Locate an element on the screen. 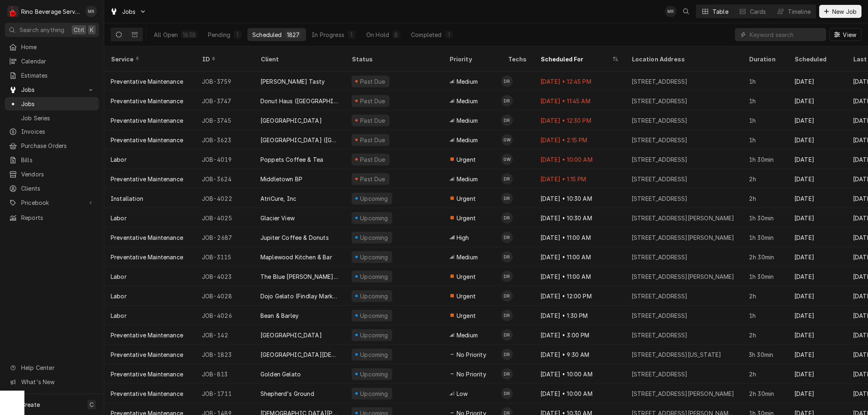 The width and height of the screenshot is (868, 415). div: JOB-1711 is located at coordinates (225, 393).